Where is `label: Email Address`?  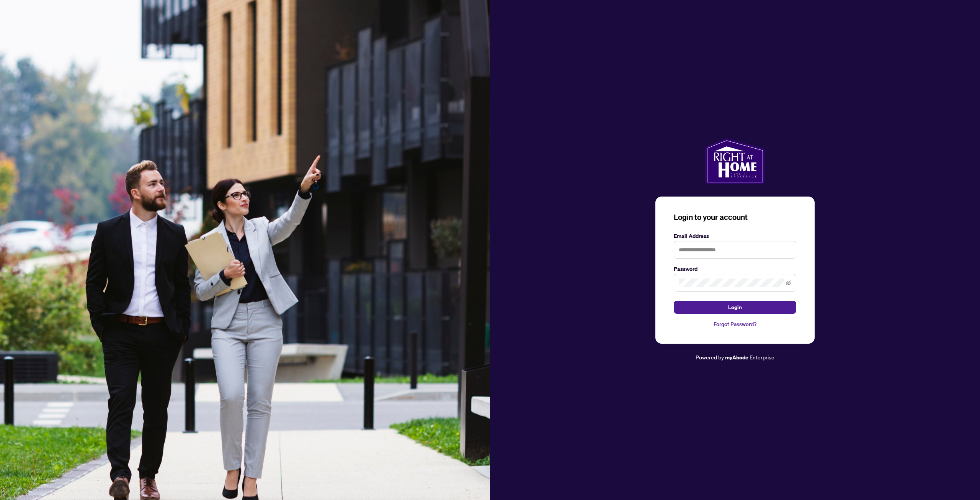
label: Email Address is located at coordinates (735, 236).